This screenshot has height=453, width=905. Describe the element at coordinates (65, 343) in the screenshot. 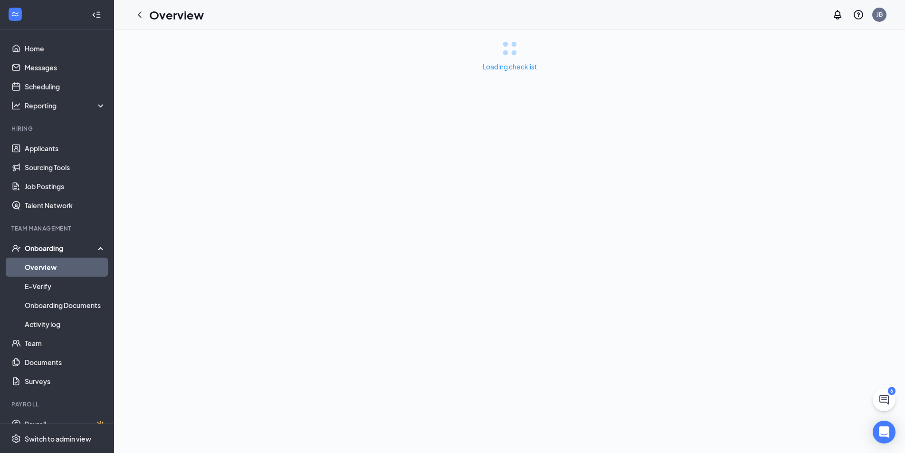

I see `a: Team` at that location.